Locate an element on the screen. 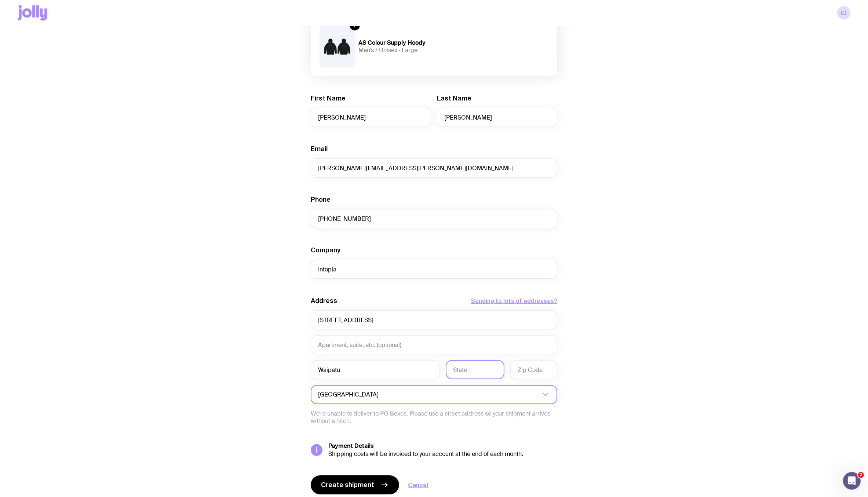  h4: AS Colour Supply Hoody is located at coordinates (394, 43).